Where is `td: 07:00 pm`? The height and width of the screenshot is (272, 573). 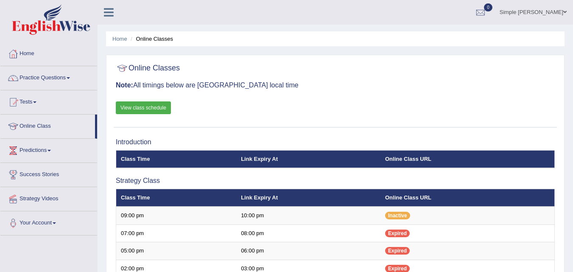
td: 07:00 pm is located at coordinates (176, 233).